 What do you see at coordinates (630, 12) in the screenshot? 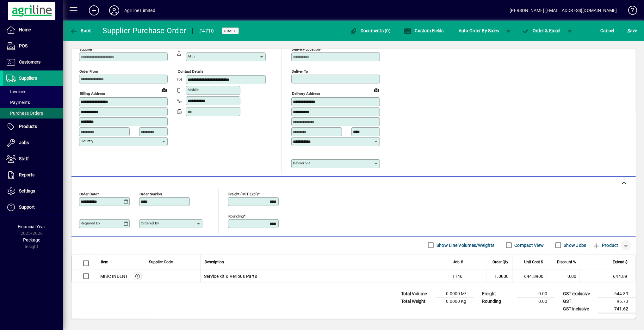
I see `a: Knowledge Base` at bounding box center [630, 12].